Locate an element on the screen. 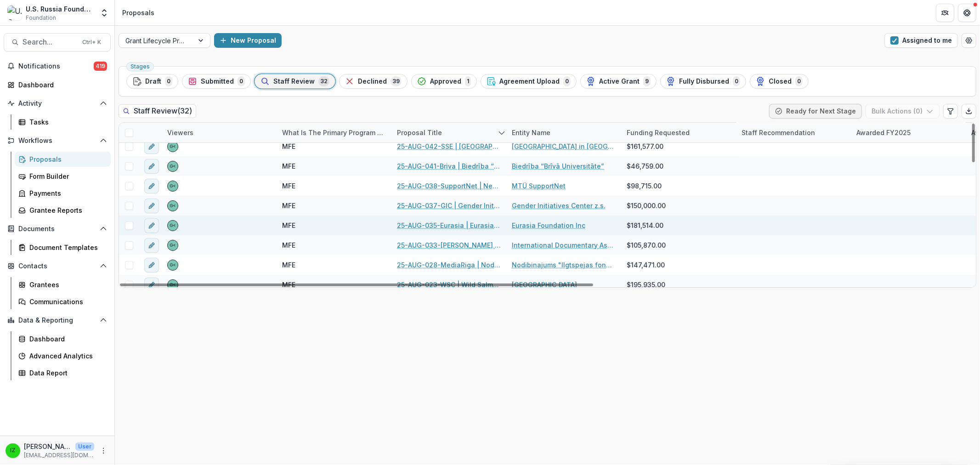  span: Active Grant is located at coordinates (619, 81).